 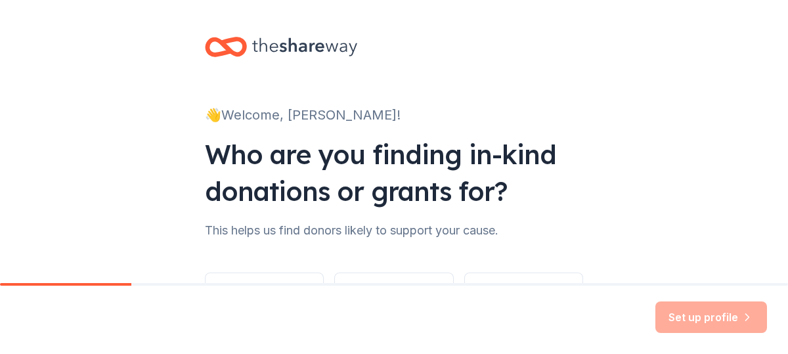 I want to click on div: Who are you finding in-kind donations or grants for?, so click(x=394, y=173).